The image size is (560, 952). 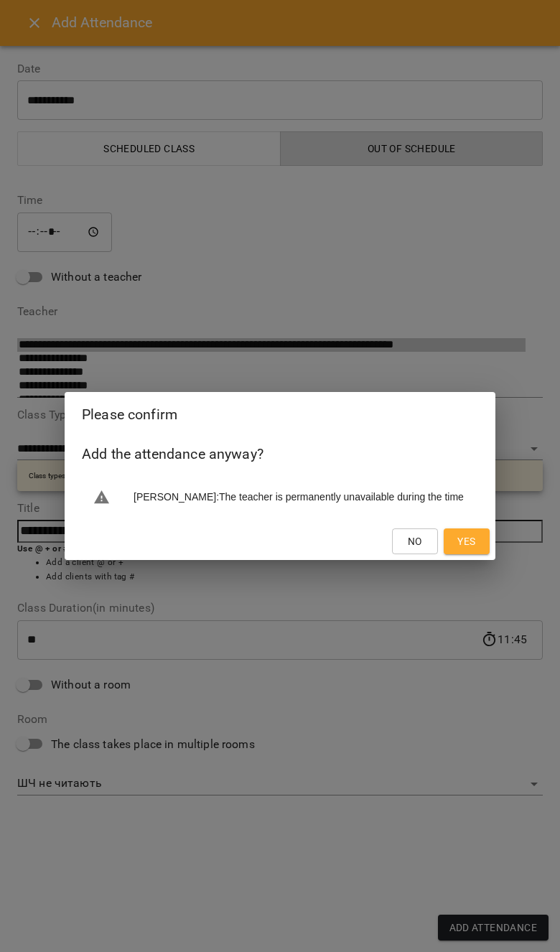 What do you see at coordinates (280, 453) in the screenshot?
I see `h6: Add the attendance anyway?` at bounding box center [280, 453].